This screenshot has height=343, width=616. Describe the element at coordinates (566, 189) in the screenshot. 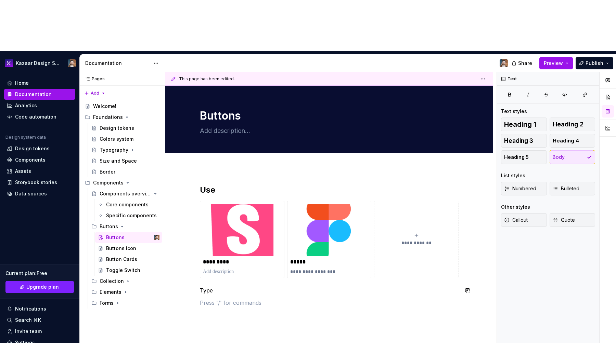

I see `span: Bulleted` at that location.